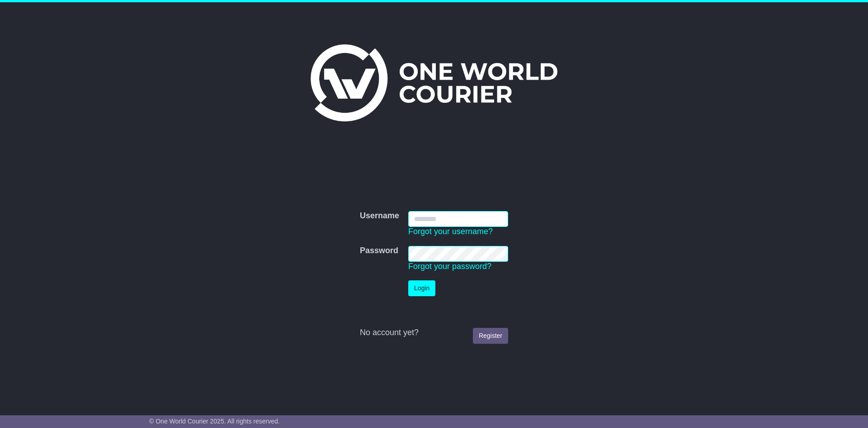  What do you see at coordinates (450, 266) in the screenshot?
I see `a: Forgot your password?` at bounding box center [450, 266].